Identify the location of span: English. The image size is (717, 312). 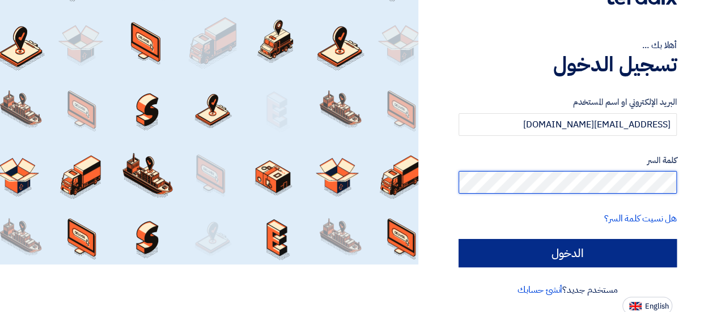
(657, 307).